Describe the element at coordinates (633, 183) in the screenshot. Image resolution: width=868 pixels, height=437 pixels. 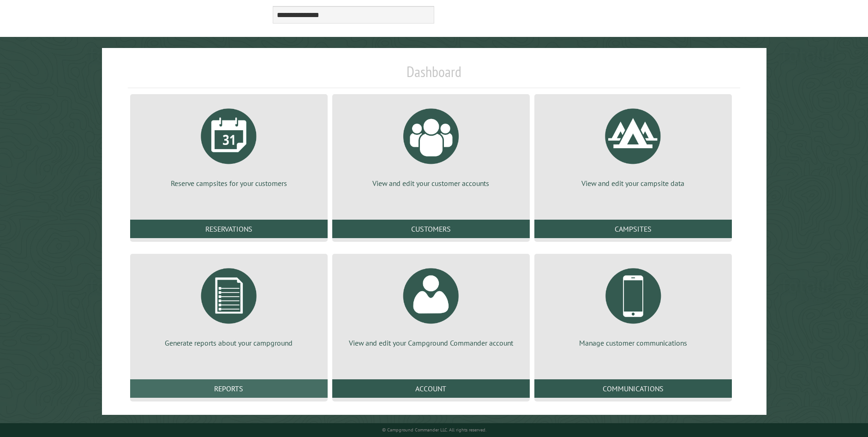
I see `p: View and edit your campsite data` at that location.